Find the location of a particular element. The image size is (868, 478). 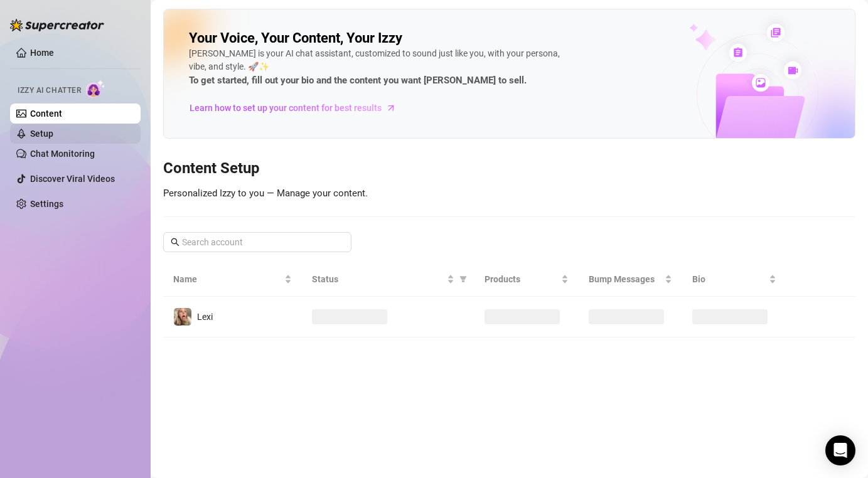

th: Bio is located at coordinates (733, 279).